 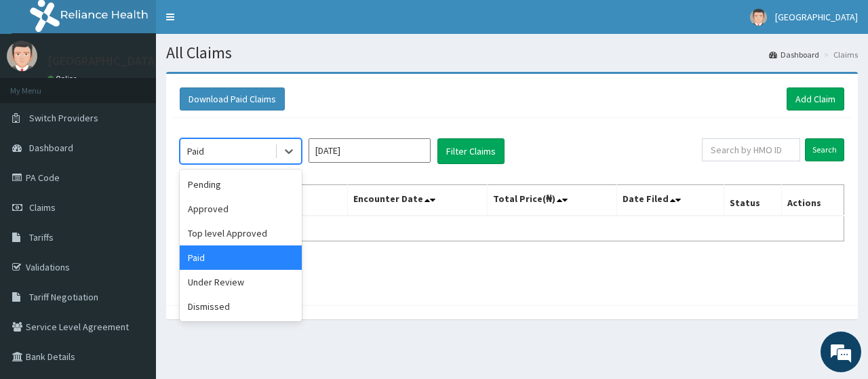 What do you see at coordinates (552, 201) in the screenshot?
I see `th: Total Price(₦)` at bounding box center [552, 201].